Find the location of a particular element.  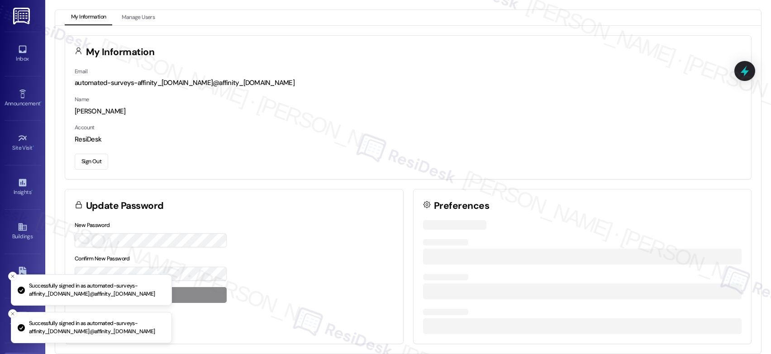

button: Sign Out is located at coordinates (91, 162).